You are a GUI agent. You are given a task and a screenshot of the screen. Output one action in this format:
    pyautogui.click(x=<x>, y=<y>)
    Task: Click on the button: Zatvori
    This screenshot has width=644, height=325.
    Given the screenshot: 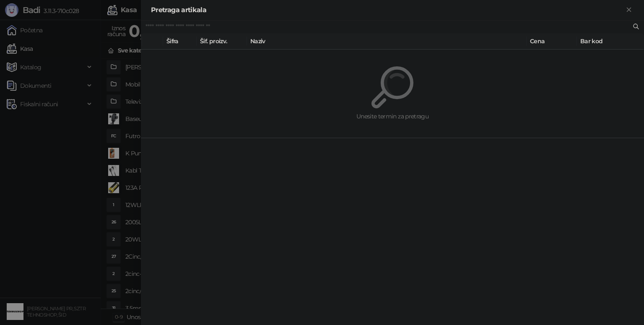 What is the action you would take?
    pyautogui.click(x=629, y=10)
    